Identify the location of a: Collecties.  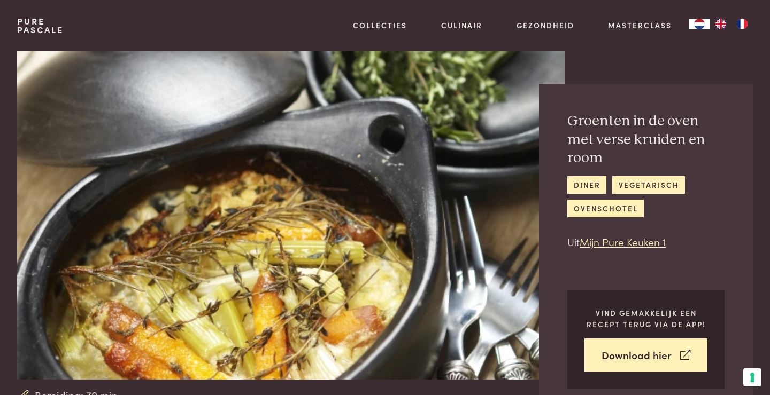
(379, 25).